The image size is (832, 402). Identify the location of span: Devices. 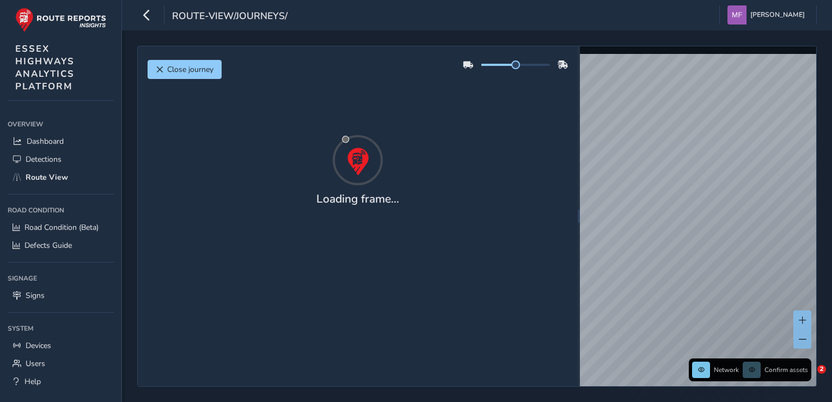
(38, 345).